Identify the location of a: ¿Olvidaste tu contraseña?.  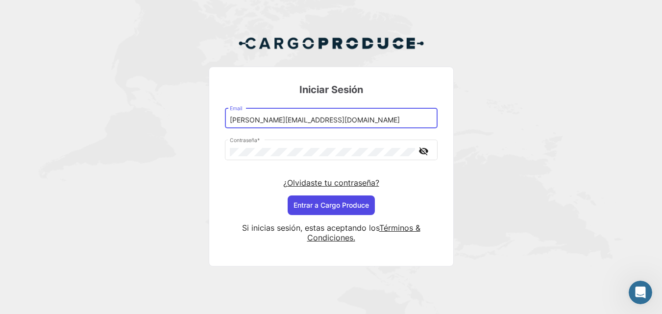
(331, 183).